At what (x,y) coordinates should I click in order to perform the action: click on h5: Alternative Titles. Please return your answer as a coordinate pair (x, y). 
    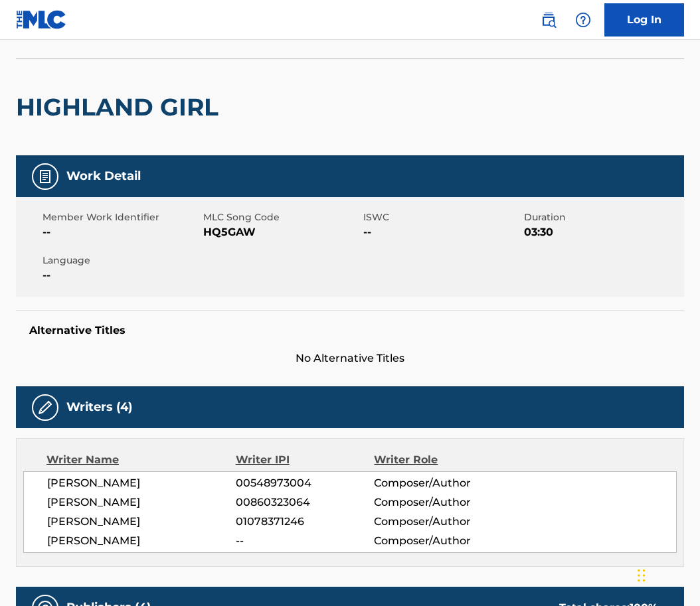
    Looking at the image, I should click on (350, 330).